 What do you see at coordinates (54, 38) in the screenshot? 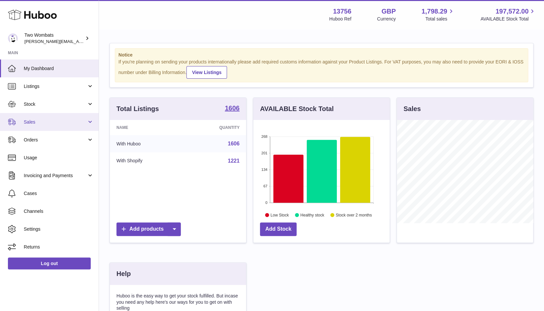
I see `div: Two Wombats` at bounding box center [54, 38].